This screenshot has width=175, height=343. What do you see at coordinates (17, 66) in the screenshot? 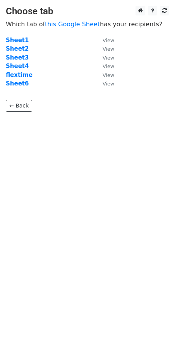
I see `a: Sheet4` at bounding box center [17, 66].